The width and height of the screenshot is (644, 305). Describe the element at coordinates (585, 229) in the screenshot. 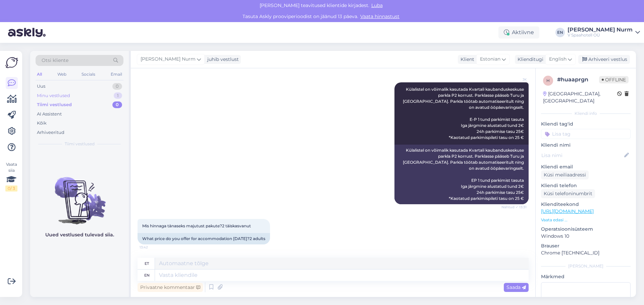

I see `p: Operatsioonisüsteem` at that location.